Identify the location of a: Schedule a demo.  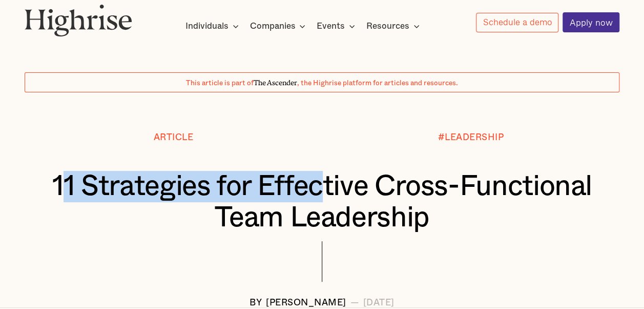
(518, 23).